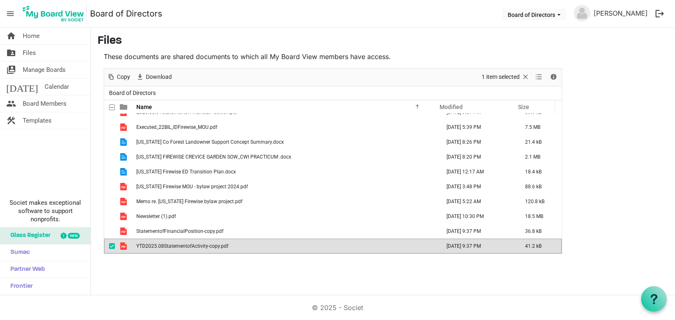 This screenshot has width=675, height=320. What do you see at coordinates (477, 172) in the screenshot?
I see `td: January 07, 2025 12:17 AM column header Modified` at bounding box center [477, 172].